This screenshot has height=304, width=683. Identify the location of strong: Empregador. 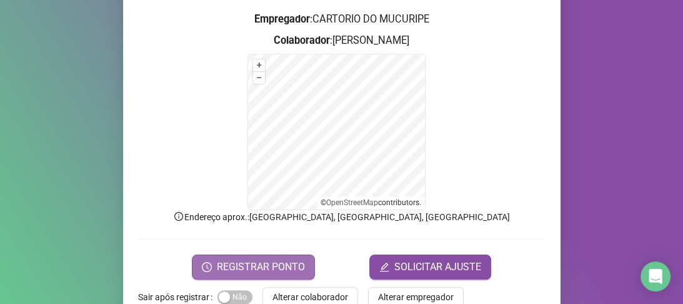
(282, 19).